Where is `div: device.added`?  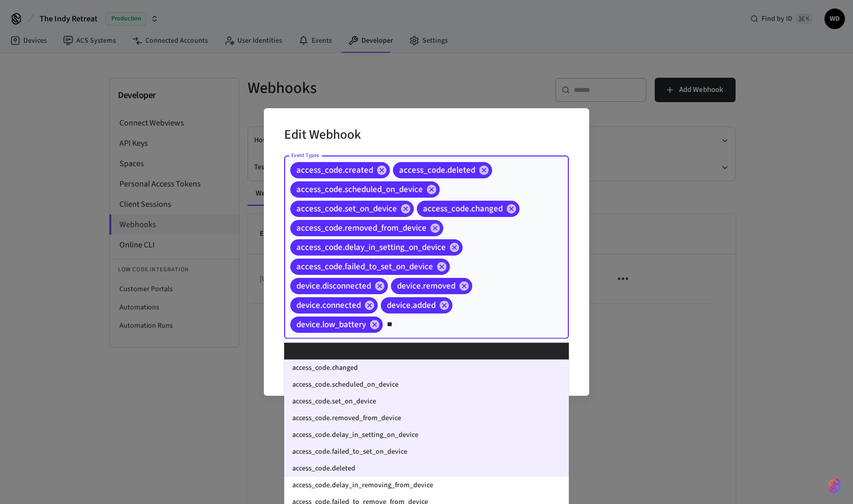 div: device.added is located at coordinates (416, 306).